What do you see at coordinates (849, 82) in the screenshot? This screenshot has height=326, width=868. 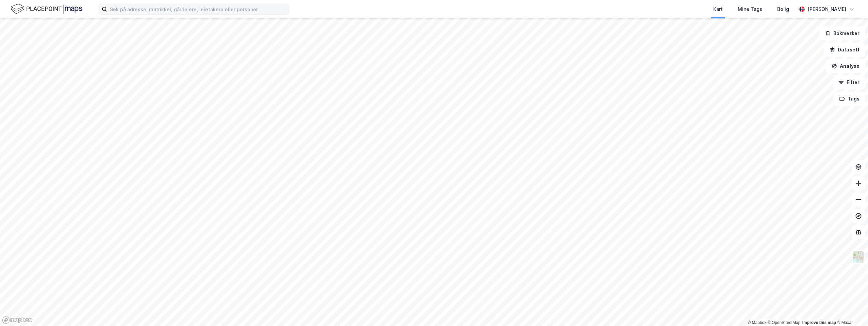 I see `button: Filter` at bounding box center [849, 82].